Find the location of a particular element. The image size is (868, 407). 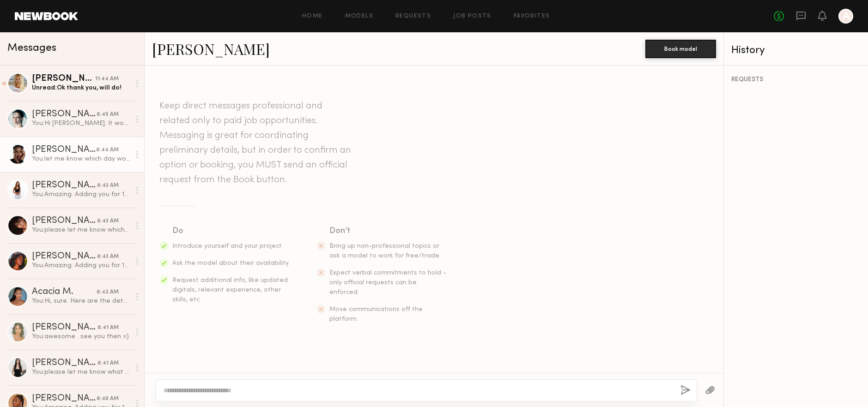

div: Do is located at coordinates (232, 232).